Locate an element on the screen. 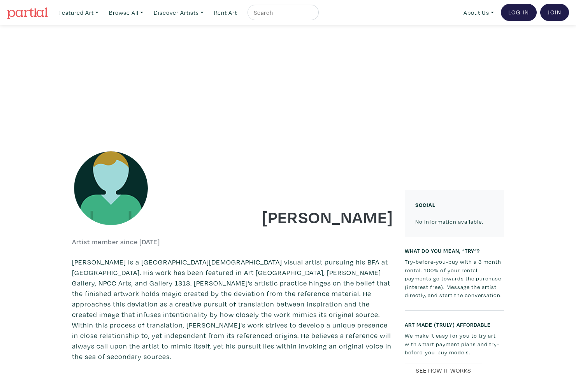 Image resolution: width=576 pixels, height=373 pixels. a: Rent Art is located at coordinates (225, 12).